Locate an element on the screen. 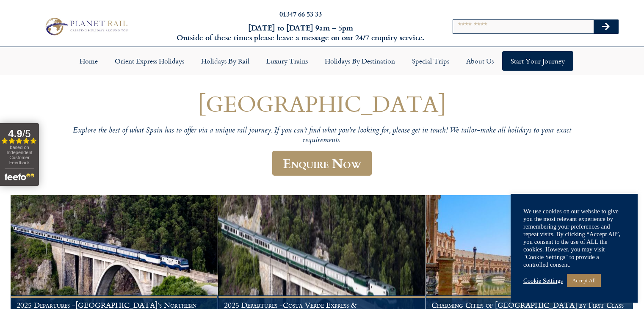  a: Holidays by Rail is located at coordinates (225, 61).